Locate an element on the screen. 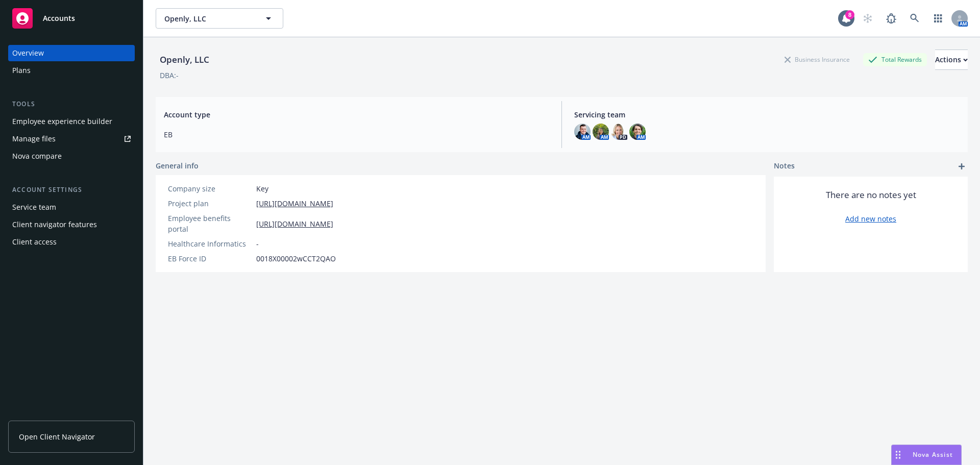 This screenshot has height=465, width=980. a: Service team is located at coordinates (72, 207).